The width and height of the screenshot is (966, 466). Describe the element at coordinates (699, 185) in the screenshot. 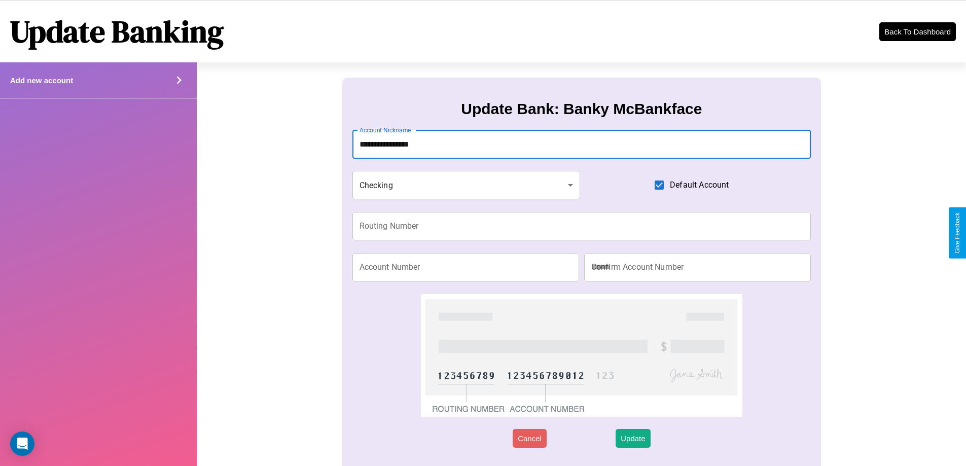

I see `span: Default Account` at that location.